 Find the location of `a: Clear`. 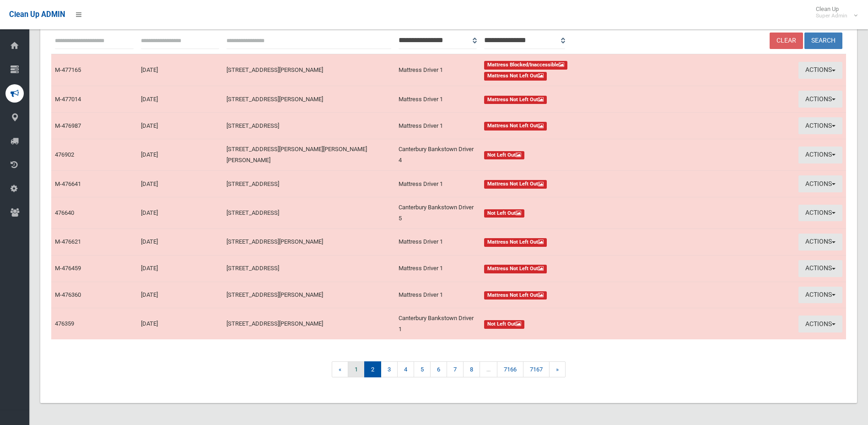

a: Clear is located at coordinates (787, 41).